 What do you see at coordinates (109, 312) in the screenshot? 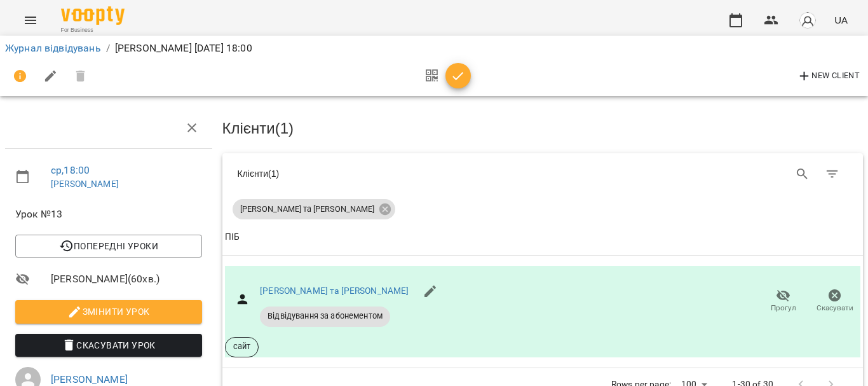
I see `span: Змінити урок` at bounding box center [109, 312].